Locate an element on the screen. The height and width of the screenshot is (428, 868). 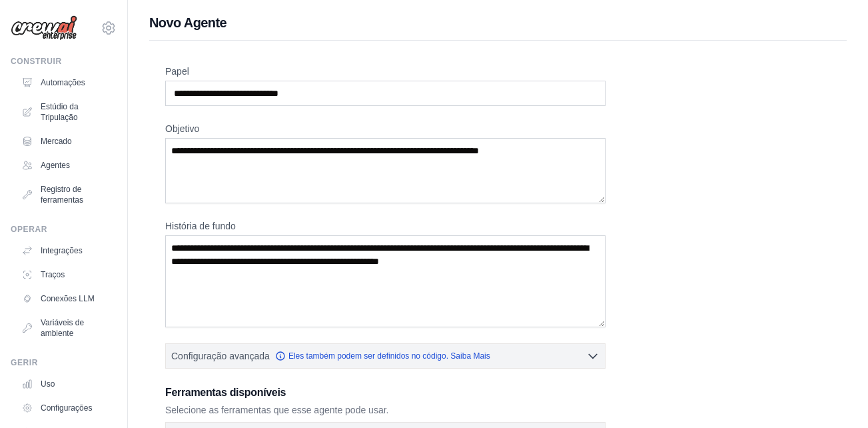
a: Automações is located at coordinates (66, 83).